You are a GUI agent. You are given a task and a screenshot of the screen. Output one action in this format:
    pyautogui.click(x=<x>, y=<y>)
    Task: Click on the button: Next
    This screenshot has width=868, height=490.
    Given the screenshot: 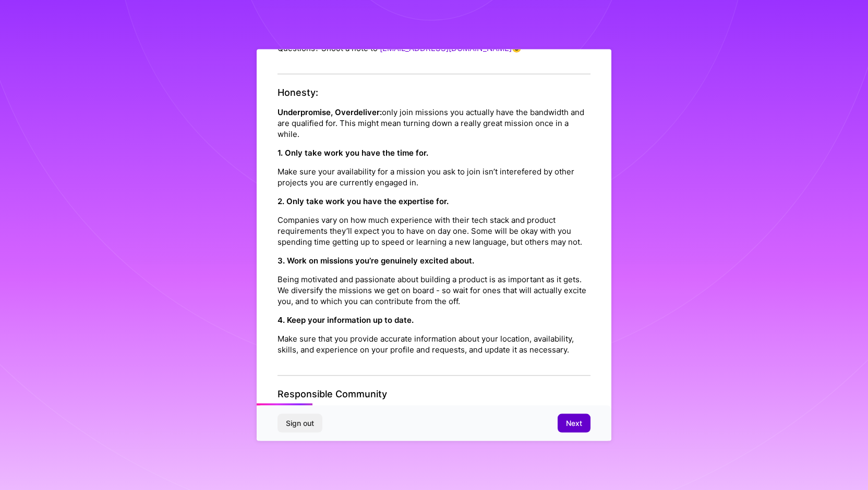 What is the action you would take?
    pyautogui.click(x=573, y=424)
    